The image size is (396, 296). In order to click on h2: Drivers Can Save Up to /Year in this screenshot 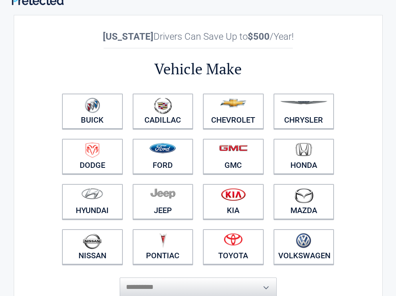, I will do `click(198, 37)`.